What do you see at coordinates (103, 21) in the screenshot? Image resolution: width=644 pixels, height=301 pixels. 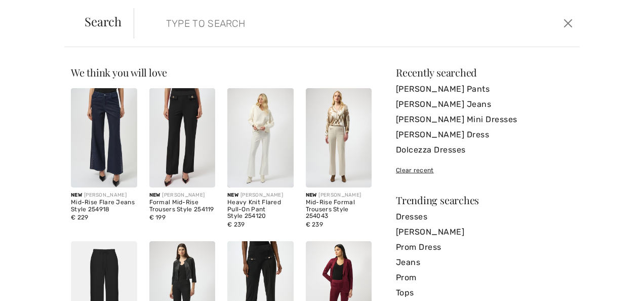 I see `span: Search` at bounding box center [103, 21].